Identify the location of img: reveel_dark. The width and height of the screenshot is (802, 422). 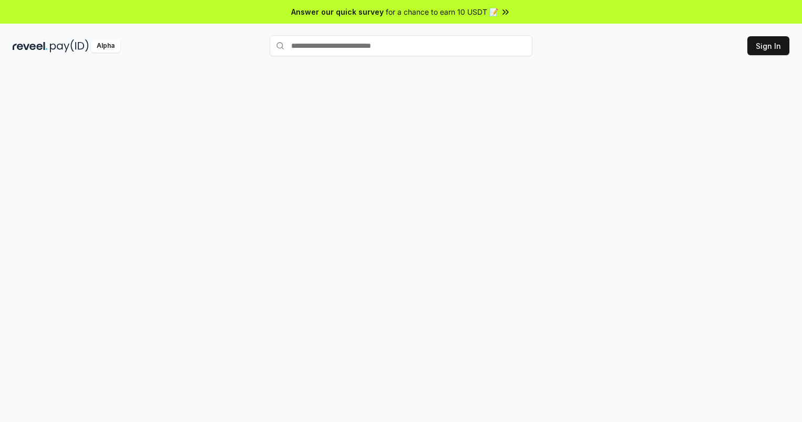
(30, 46).